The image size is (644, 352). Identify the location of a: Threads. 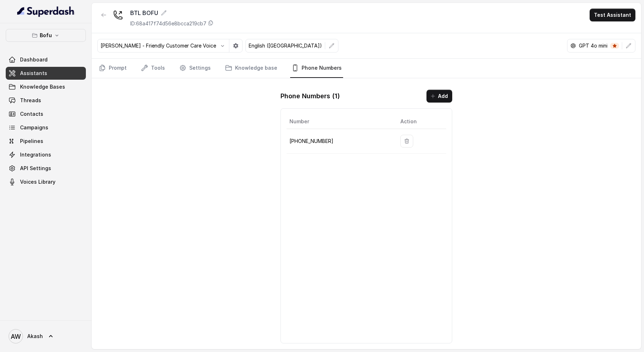
(46, 100).